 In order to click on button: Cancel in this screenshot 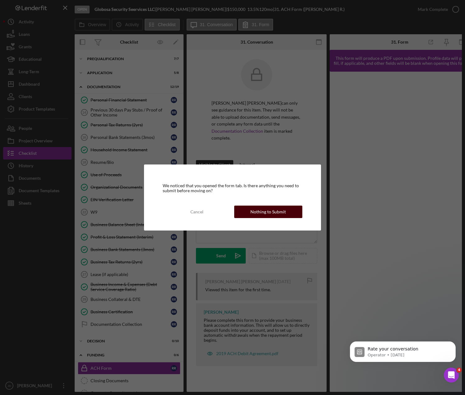, I will do `click(197, 212)`.